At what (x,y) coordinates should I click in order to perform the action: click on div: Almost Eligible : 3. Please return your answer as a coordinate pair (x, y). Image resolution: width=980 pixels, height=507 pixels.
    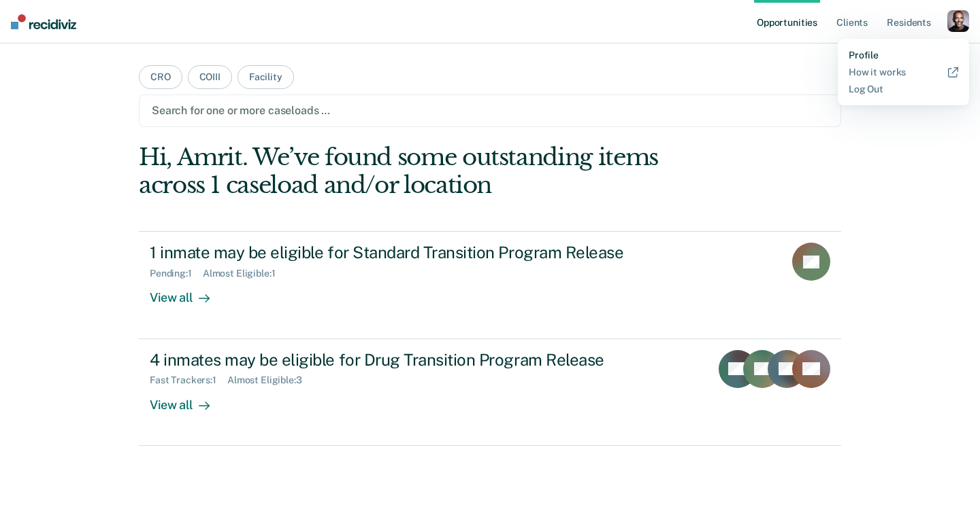
    Looking at the image, I should click on (270, 380).